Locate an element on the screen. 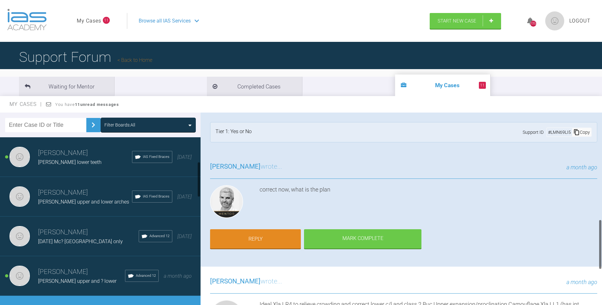  img: Ross Hobson is located at coordinates (227, 202).